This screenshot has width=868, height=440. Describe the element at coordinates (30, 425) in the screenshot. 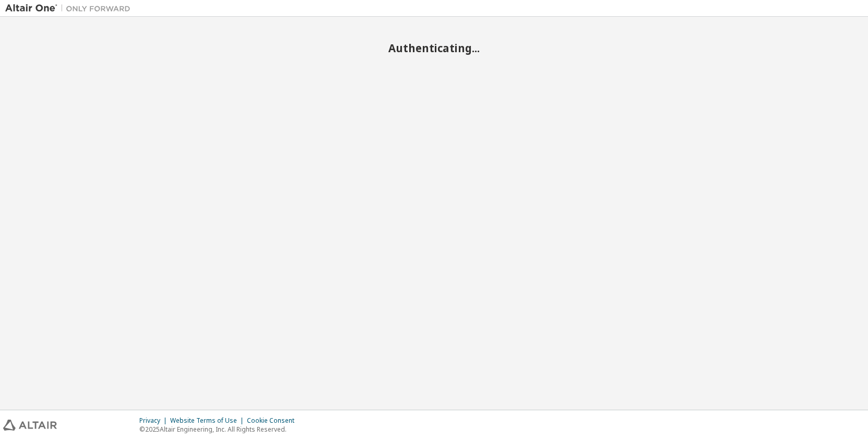

I see `img: altair_logo.svg` at that location.